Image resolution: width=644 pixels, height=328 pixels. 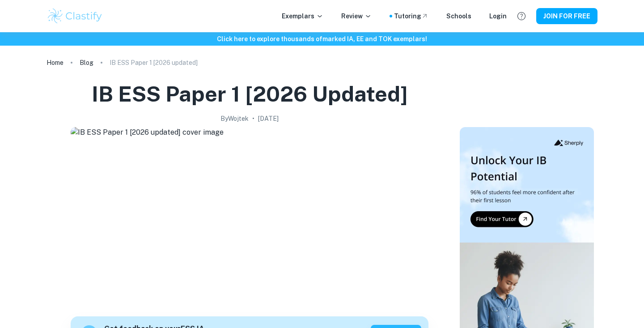 What do you see at coordinates (411, 16) in the screenshot?
I see `a: Tutoring` at bounding box center [411, 16].